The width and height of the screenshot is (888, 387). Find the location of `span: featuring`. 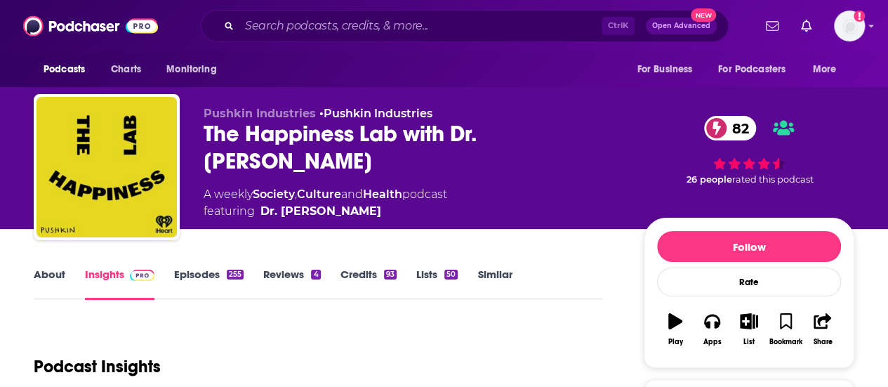

span: featuring is located at coordinates (325, 211).